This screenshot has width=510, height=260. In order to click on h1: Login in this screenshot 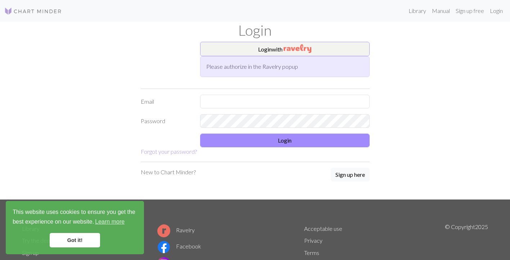, I will do `click(255, 30)`.